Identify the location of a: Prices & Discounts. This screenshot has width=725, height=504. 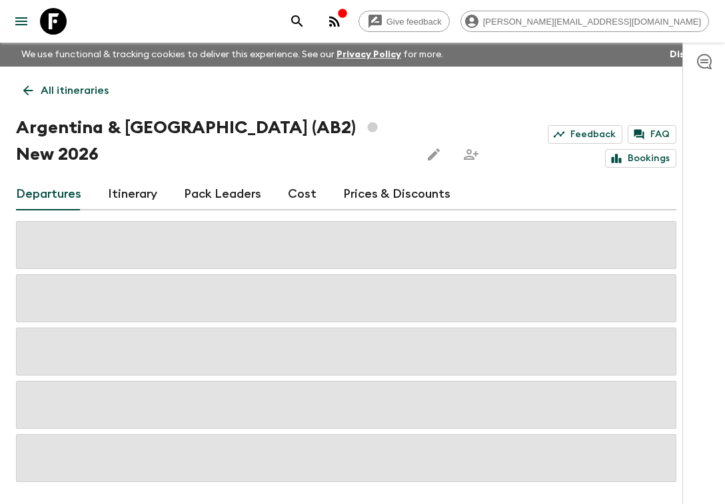
(396, 194).